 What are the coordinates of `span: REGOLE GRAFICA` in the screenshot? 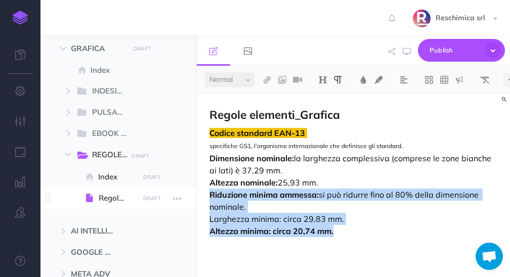 It's located at (114, 155).